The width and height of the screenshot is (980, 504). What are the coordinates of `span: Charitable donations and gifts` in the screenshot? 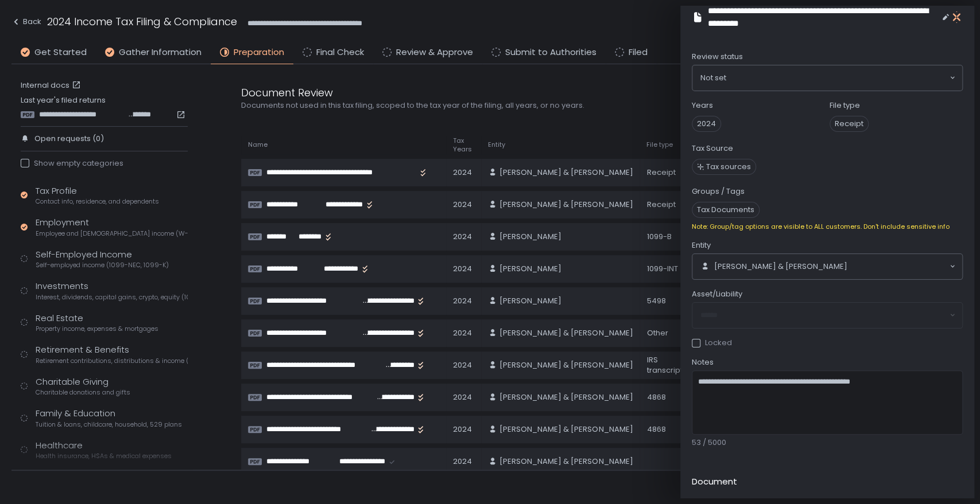 It's located at (82, 392).